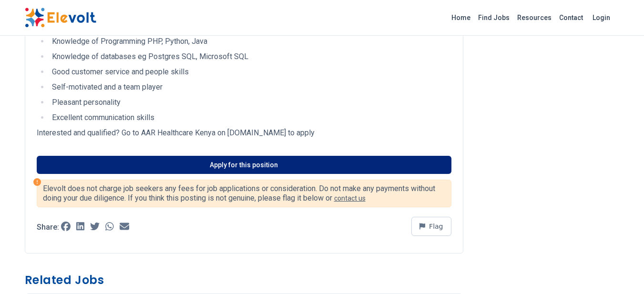 This screenshot has height=294, width=644. What do you see at coordinates (244, 165) in the screenshot?
I see `a: Apply for this position` at bounding box center [244, 165].